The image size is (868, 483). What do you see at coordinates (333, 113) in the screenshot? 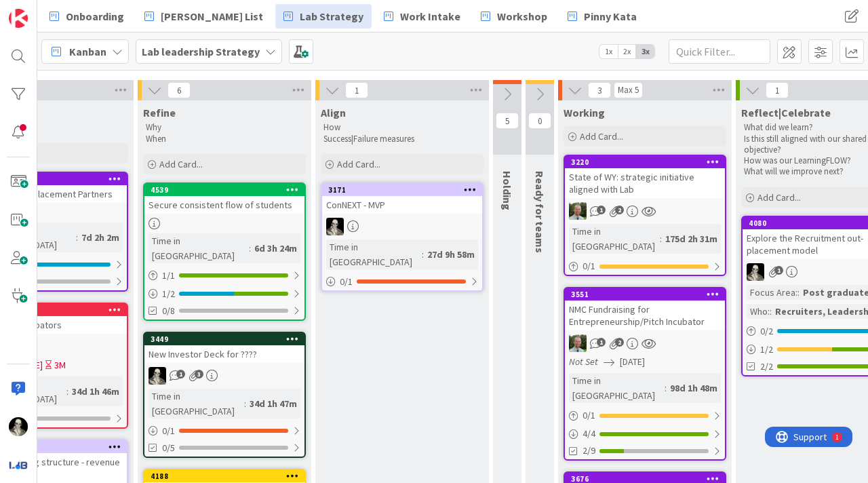
I see `span: Align` at bounding box center [333, 113].